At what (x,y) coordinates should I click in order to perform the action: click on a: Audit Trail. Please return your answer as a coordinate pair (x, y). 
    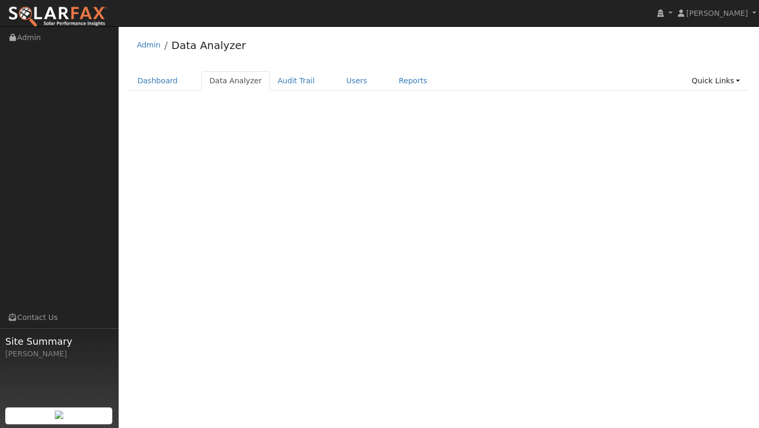
    Looking at the image, I should click on (296, 81).